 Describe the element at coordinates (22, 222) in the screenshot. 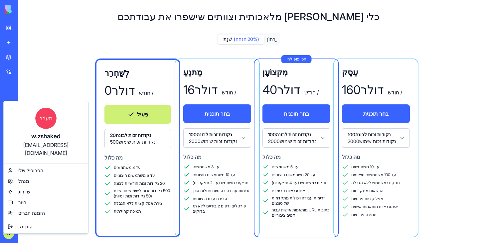

I see `font: בַּיִת` at that location.